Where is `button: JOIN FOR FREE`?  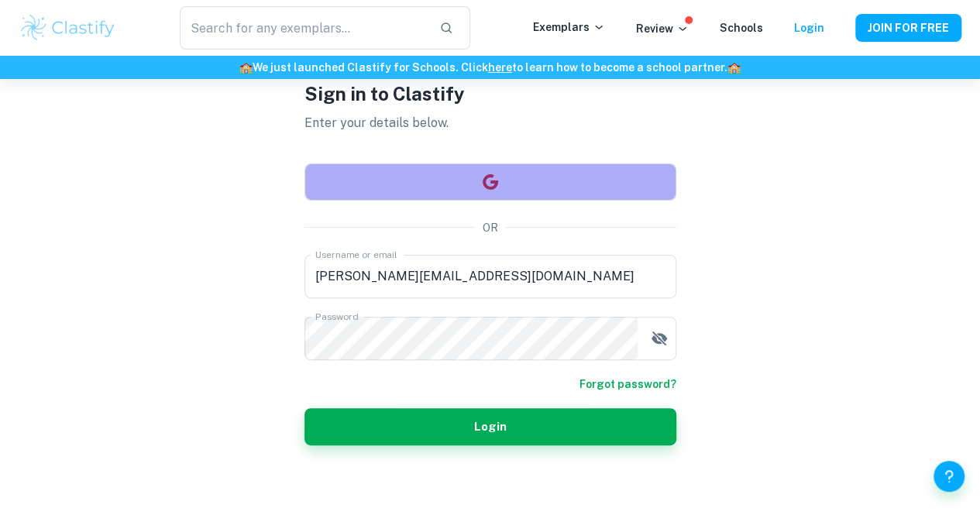
button: JOIN FOR FREE is located at coordinates (908, 28).